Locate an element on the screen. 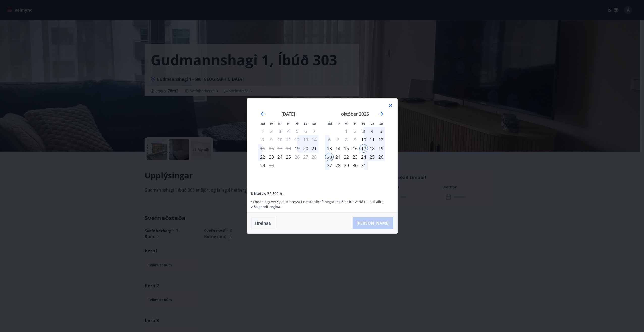  span: 3 Nætur: is located at coordinates (258, 193).